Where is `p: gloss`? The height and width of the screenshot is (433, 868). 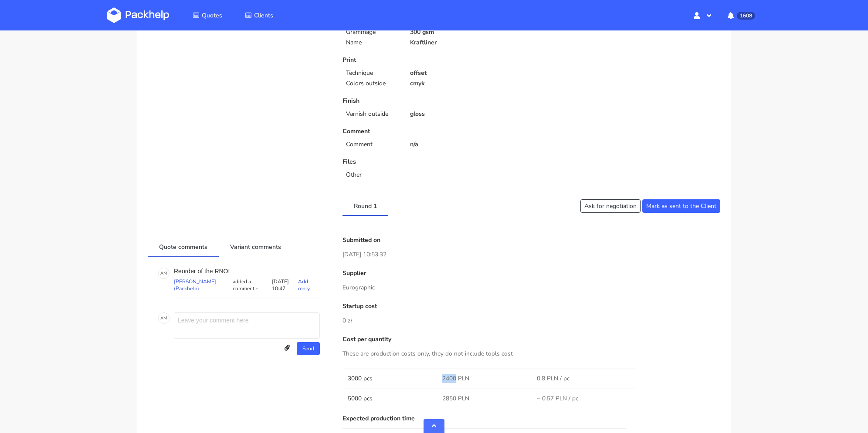
p: gloss is located at coordinates (467, 114).